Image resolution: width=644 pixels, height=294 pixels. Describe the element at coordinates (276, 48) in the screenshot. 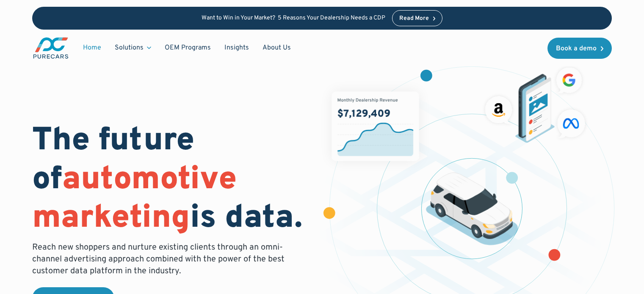

I see `a: About Us` at that location.